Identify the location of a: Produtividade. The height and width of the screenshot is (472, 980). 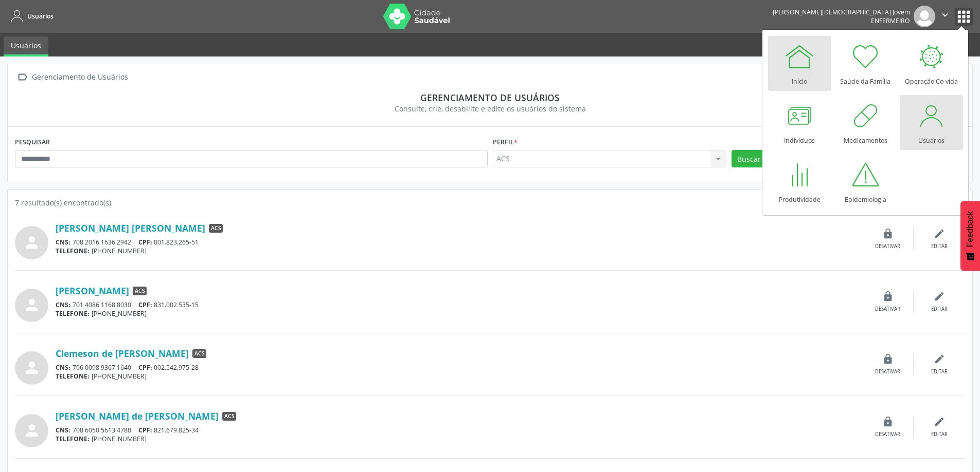
(800, 181).